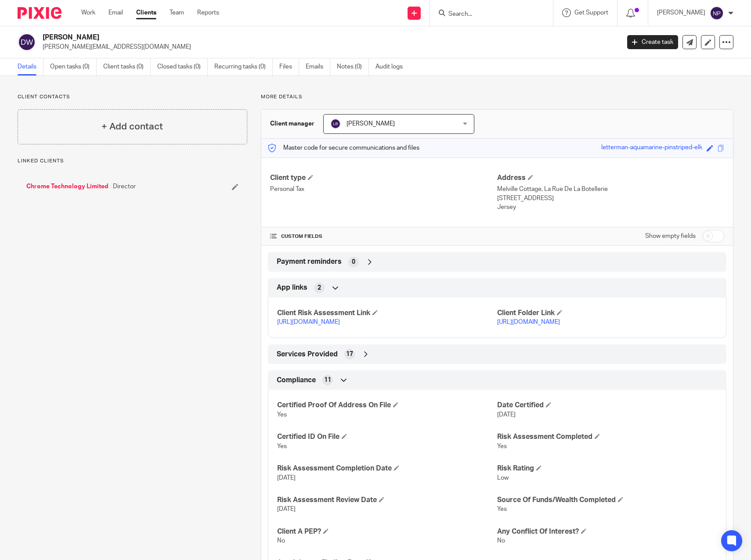 The height and width of the screenshot is (560, 751). What do you see at coordinates (392, 67) in the screenshot?
I see `a: Audit logs` at bounding box center [392, 67].